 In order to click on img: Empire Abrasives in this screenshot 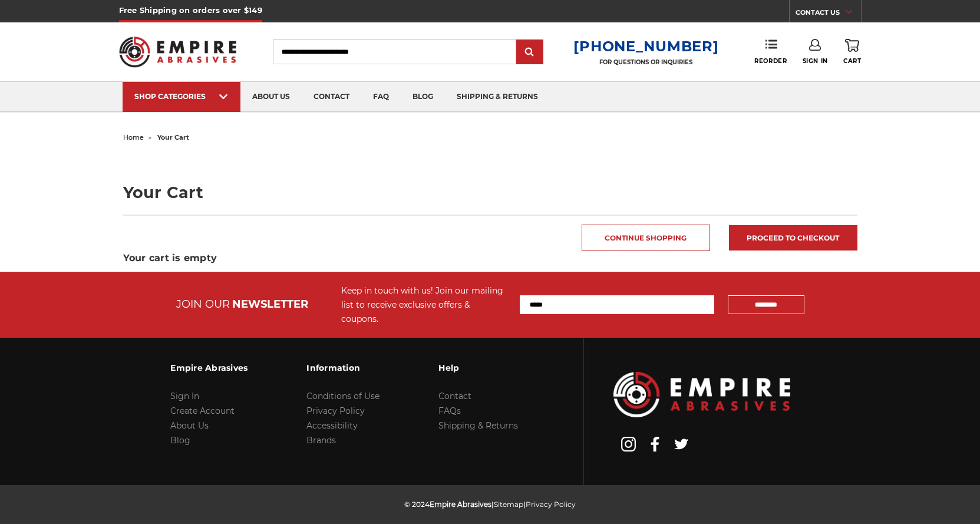, I will do `click(178, 52)`.